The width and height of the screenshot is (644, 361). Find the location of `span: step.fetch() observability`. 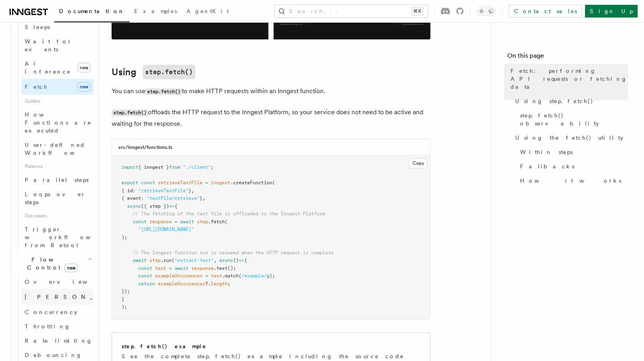

span: step.fetch() observability is located at coordinates (574, 119).